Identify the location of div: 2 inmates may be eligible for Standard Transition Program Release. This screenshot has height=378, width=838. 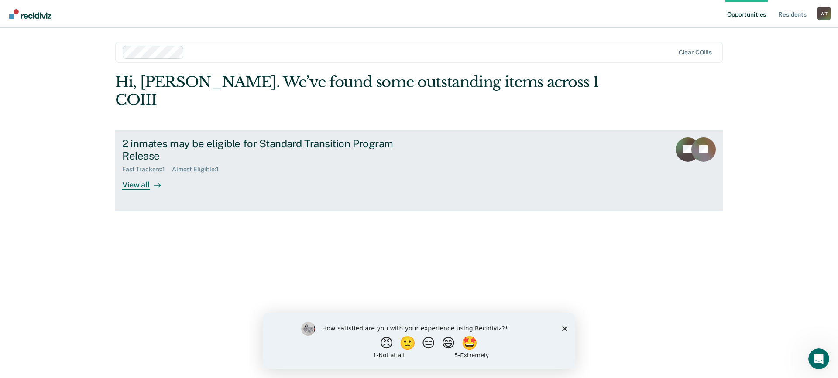
(275, 150).